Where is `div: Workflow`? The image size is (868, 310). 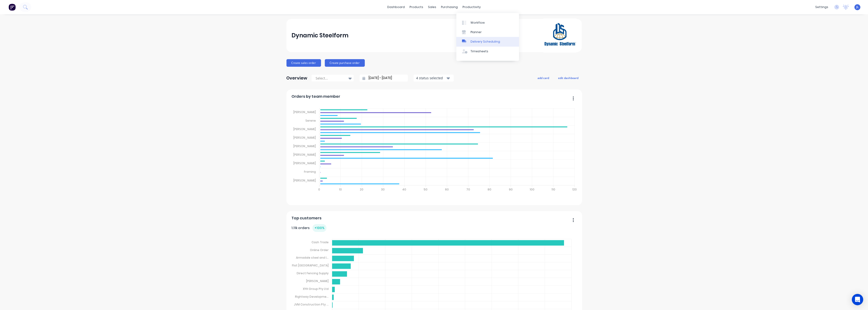
div: Workflow is located at coordinates (478, 22).